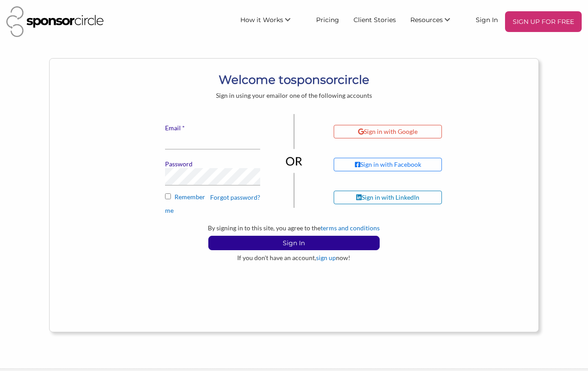  Describe the element at coordinates (487, 19) in the screenshot. I see `a: Sign In` at that location.